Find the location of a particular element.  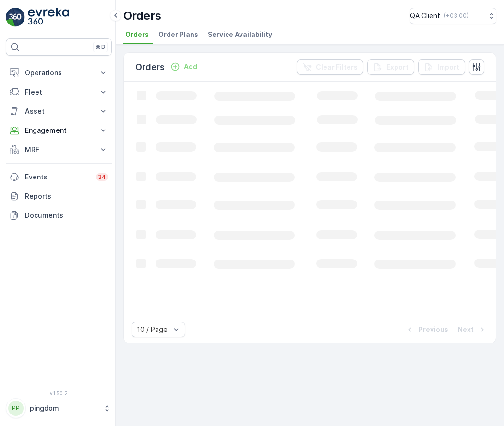

p: Engagement is located at coordinates (58, 131).